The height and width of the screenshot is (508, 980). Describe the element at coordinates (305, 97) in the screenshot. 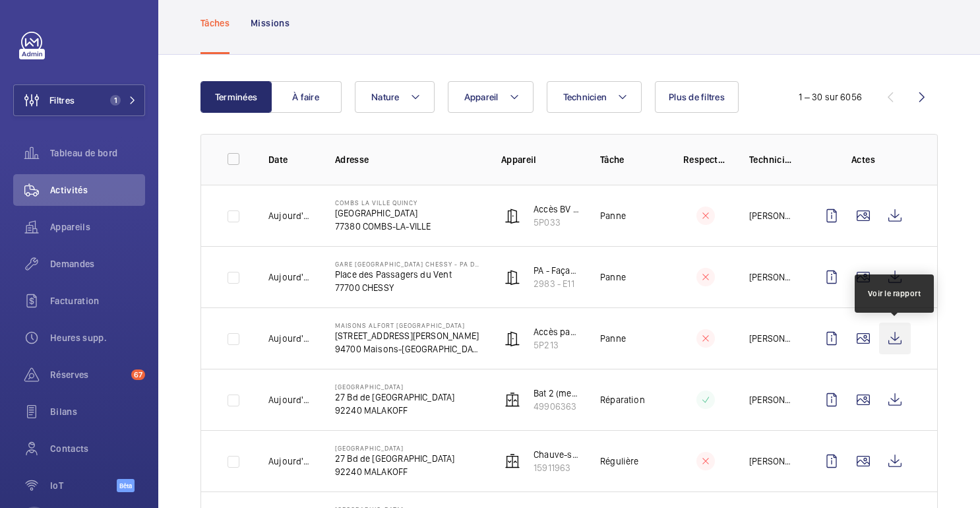

I see `font: À faire` at that location.